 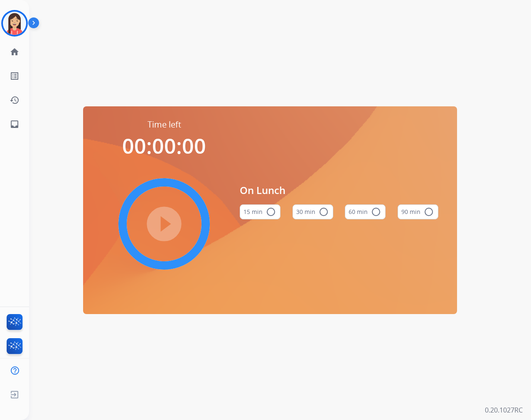 I want to click on mat-icon: list_alt, so click(x=14, y=76).